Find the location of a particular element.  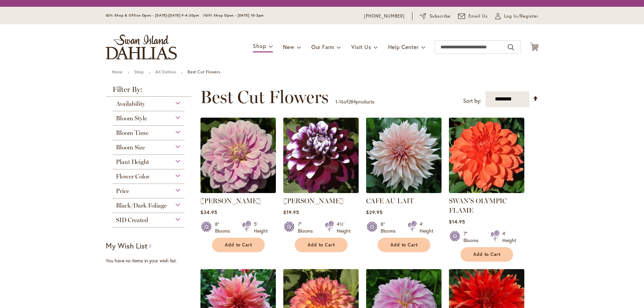

span: Our Farm is located at coordinates (323, 47).